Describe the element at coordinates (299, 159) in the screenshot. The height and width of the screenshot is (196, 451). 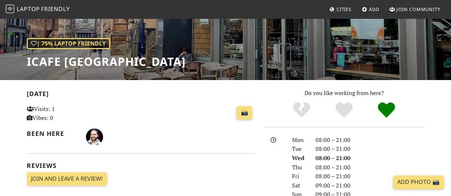
I see `div: Wed` at that location.